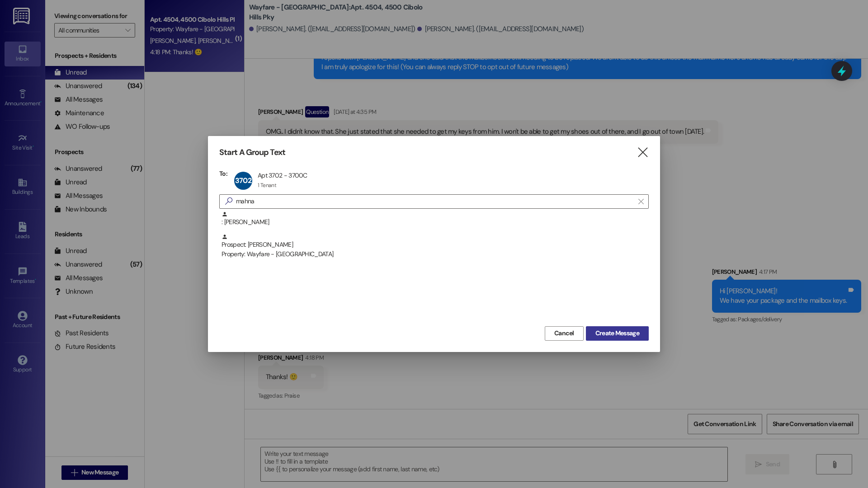 This screenshot has width=868, height=488. Describe the element at coordinates (243, 180) in the screenshot. I see `span: 3702` at that location.